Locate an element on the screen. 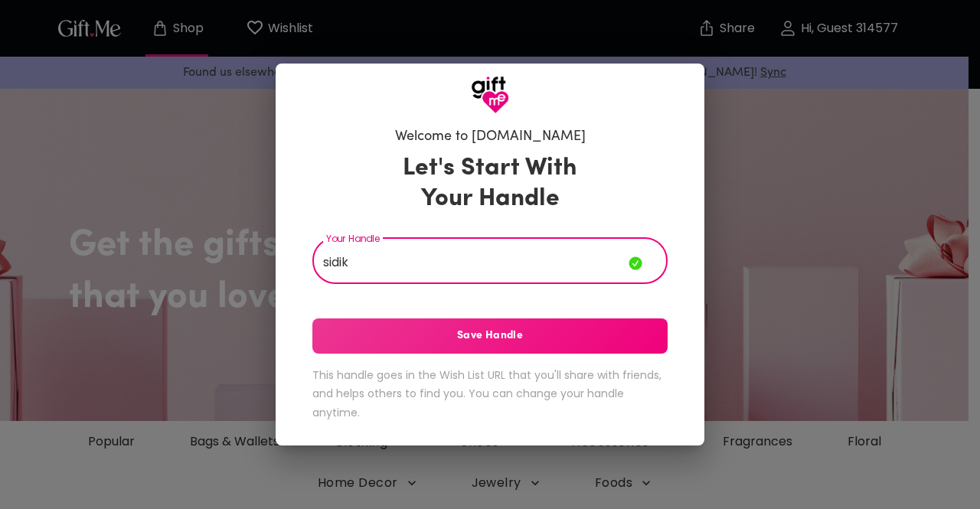  button: Save Handle is located at coordinates (490, 336).